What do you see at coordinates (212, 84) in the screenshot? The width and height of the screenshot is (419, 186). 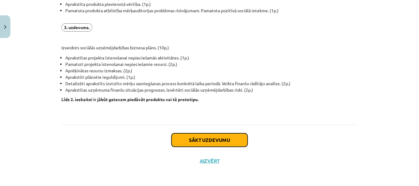 I see `li: Detalizēti aprakstīts izvirzīto mērķu sasniegšanas process konkrētā laika periodā. Veikta finanšu...` at bounding box center [212, 84].